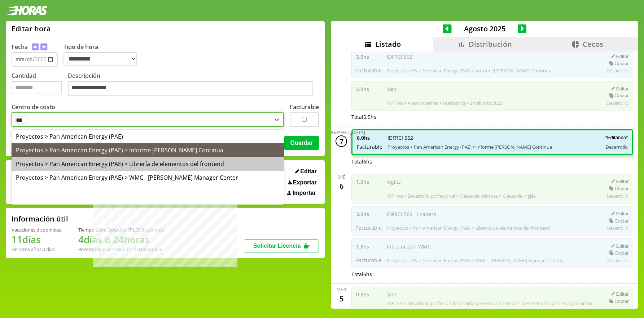  What do you see at coordinates (341, 186) in the screenshot?
I see `div: 6` at bounding box center [341, 186].